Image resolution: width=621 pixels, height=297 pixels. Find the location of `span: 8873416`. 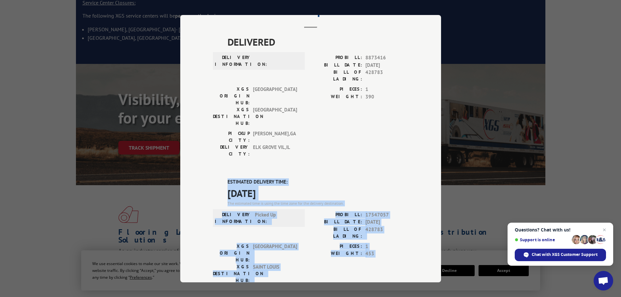

span: 8873416 is located at coordinates (387, 58).